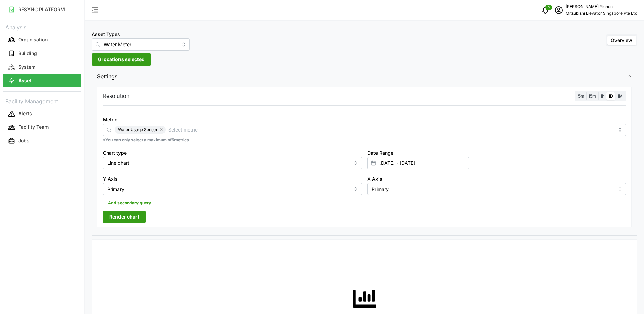 This screenshot has width=644, height=314. What do you see at coordinates (375, 179) in the screenshot?
I see `label: X Axis` at bounding box center [375, 179].